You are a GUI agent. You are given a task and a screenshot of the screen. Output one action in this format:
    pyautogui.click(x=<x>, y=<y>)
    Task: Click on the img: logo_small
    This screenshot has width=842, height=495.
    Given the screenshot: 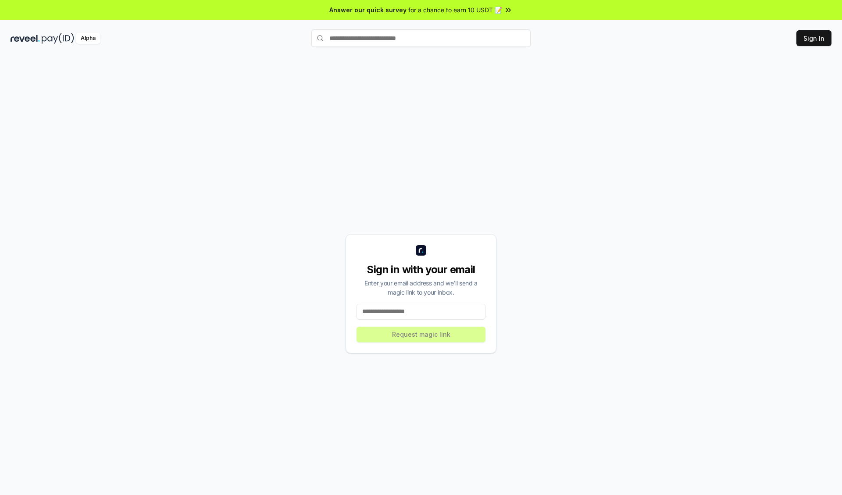 What is the action you would take?
    pyautogui.click(x=421, y=250)
    